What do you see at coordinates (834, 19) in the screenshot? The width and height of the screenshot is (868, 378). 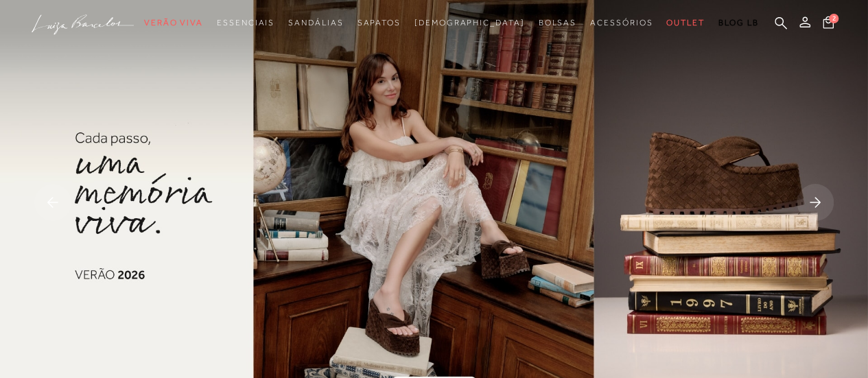 I see `span: 2` at bounding box center [834, 19].